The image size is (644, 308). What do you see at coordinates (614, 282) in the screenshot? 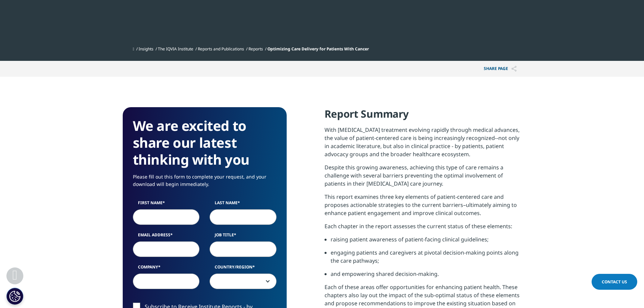
I see `span: Contact Us` at bounding box center [614, 282].